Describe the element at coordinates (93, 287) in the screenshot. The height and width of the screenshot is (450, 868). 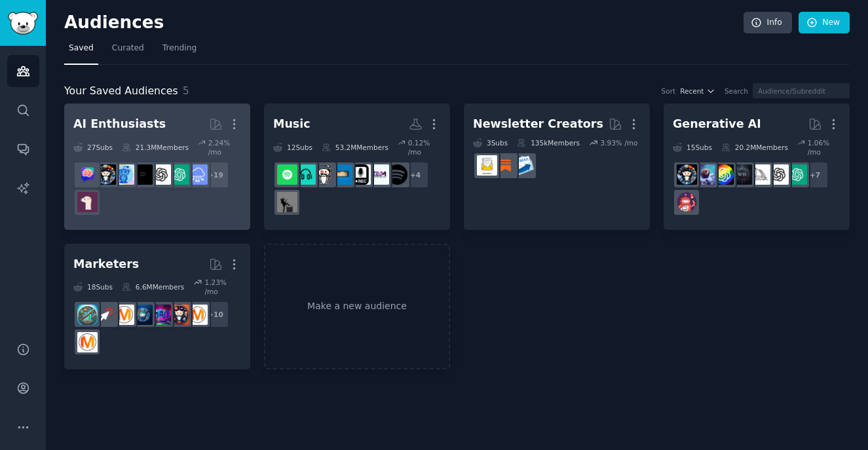
I see `div: 18 Sub s` at that location.